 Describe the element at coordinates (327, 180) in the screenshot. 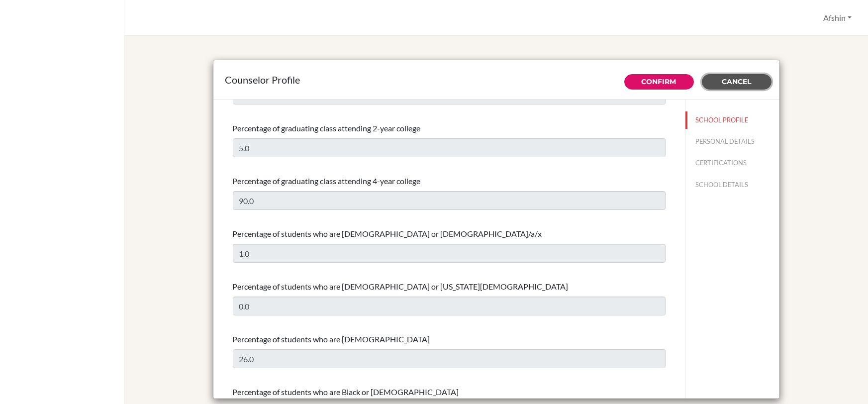

I see `span: Percentage of graduating class attending 4-year college` at that location.